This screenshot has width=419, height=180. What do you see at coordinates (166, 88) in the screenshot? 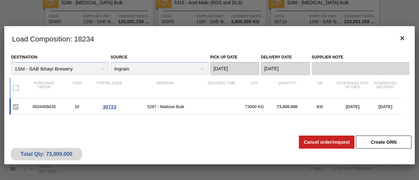
I see `div: Material` at bounding box center [166, 88].